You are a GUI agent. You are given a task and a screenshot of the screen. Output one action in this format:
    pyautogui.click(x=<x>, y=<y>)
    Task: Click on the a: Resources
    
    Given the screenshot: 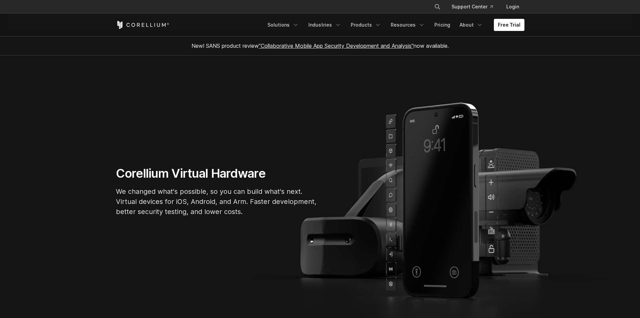 What is the action you would take?
    pyautogui.click(x=408, y=25)
    